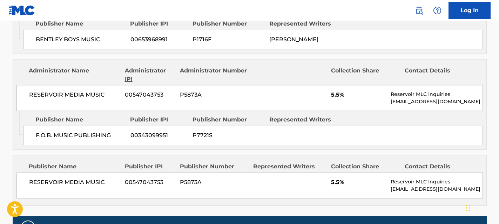 The width and height of the screenshot is (499, 224). What do you see at coordinates (228, 136) in the screenshot?
I see `span: P7721S` at bounding box center [228, 136].